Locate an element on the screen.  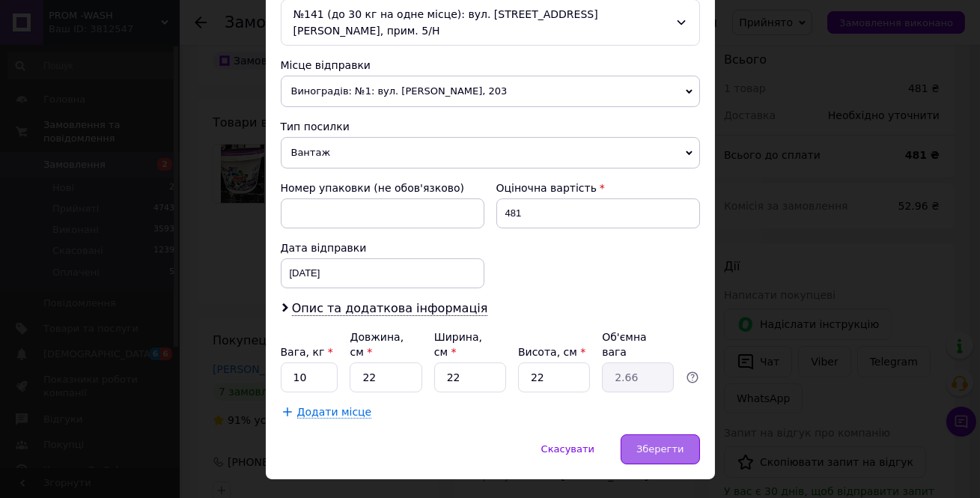
label: Довжина, см is located at coordinates (377, 344).